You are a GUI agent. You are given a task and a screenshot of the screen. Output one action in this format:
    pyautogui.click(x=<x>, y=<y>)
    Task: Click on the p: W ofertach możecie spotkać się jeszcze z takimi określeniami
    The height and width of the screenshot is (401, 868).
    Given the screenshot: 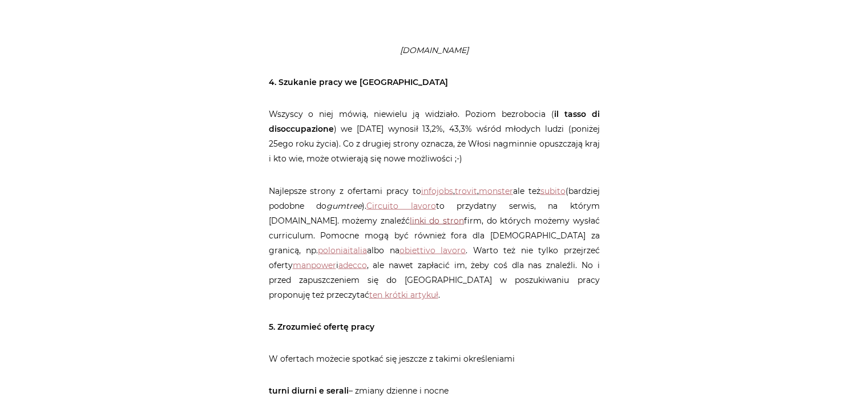 What is the action you would take?
    pyautogui.click(x=434, y=358)
    